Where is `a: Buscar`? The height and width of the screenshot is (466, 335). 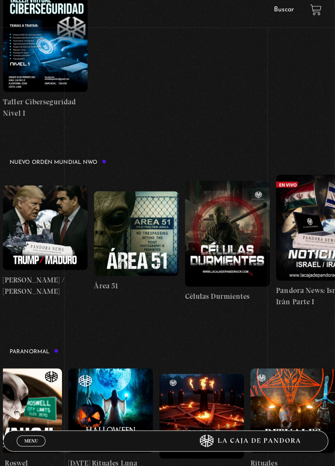 a: Buscar is located at coordinates (285, 15).